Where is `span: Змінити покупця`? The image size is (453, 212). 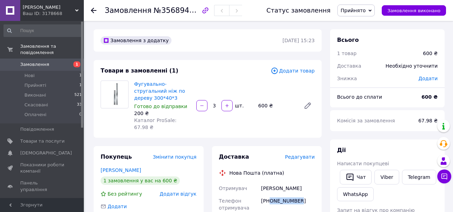 span: Змінити покупця is located at coordinates (175, 157).